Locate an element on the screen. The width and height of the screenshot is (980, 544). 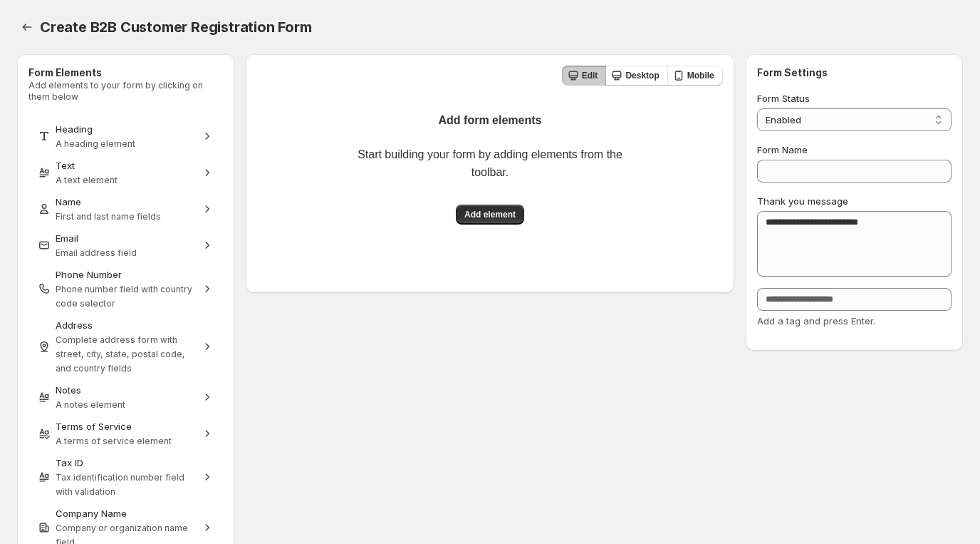
span: Thank you message is located at coordinates (803, 201).